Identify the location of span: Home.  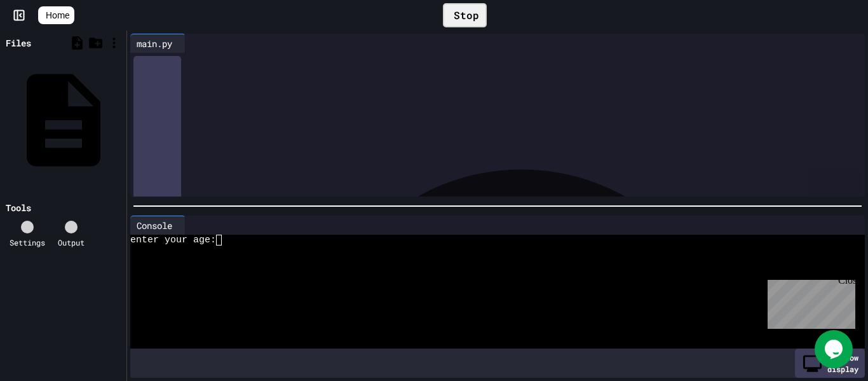
(57, 15).